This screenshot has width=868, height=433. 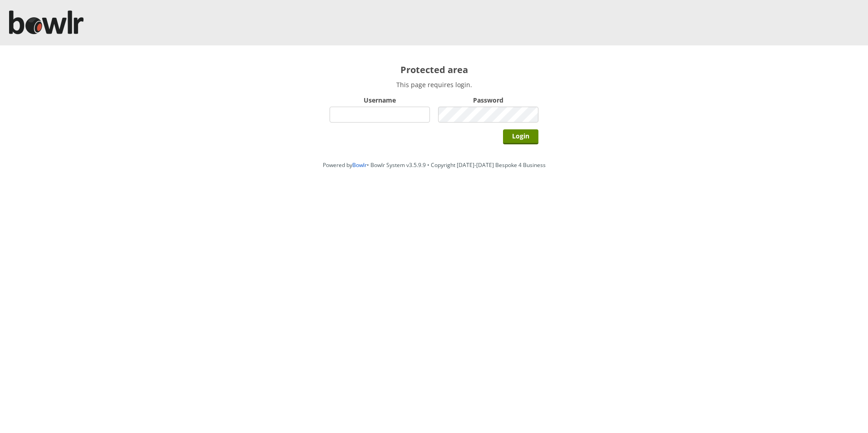 What do you see at coordinates (488, 100) in the screenshot?
I see `label: Password` at bounding box center [488, 100].